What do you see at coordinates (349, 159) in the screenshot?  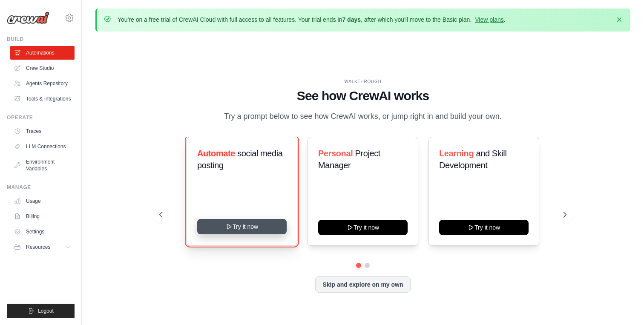 I see `span: Project Manager` at bounding box center [349, 159].